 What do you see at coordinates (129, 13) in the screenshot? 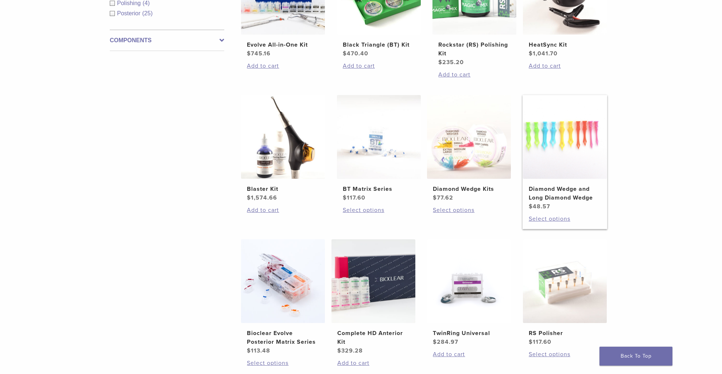
I see `span: Posterior` at bounding box center [129, 13].